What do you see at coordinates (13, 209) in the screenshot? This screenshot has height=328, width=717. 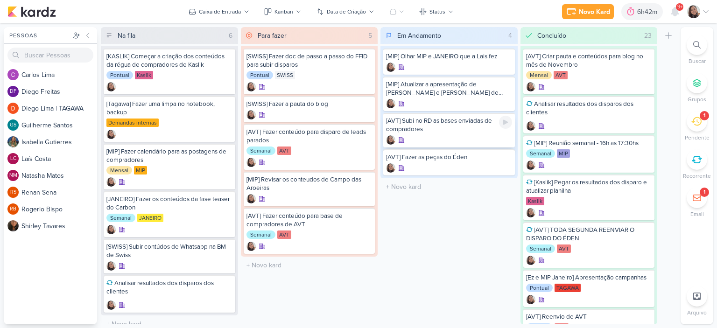 I see `p: RB` at bounding box center [13, 209].